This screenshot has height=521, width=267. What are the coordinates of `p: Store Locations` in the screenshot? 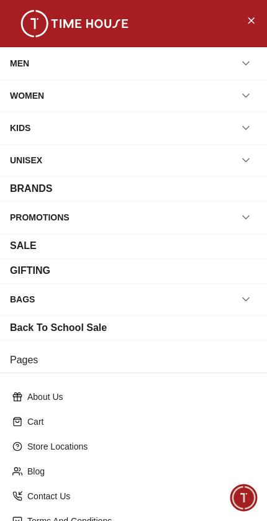 It's located at (138, 446).